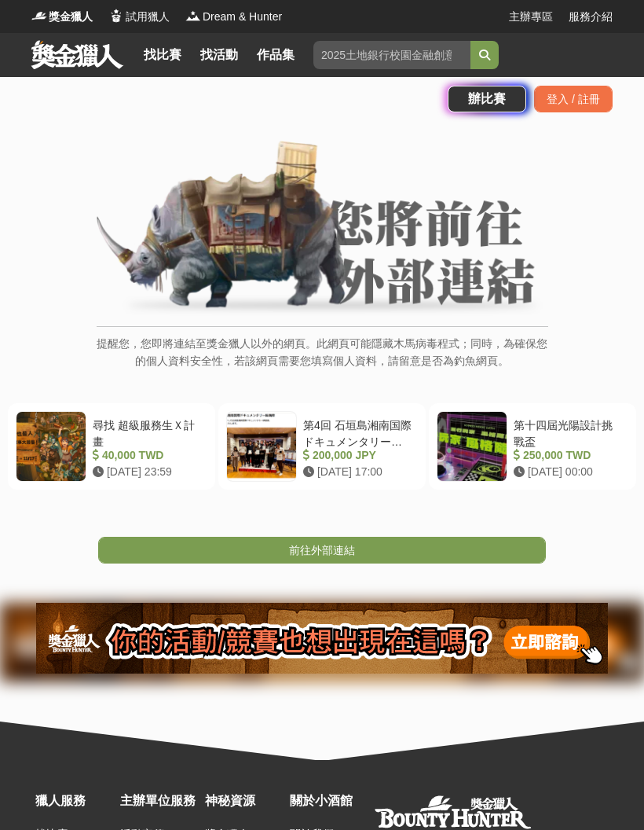 The width and height of the screenshot is (644, 830). What do you see at coordinates (243, 801) in the screenshot?
I see `div: 神秘資源` at bounding box center [243, 801].